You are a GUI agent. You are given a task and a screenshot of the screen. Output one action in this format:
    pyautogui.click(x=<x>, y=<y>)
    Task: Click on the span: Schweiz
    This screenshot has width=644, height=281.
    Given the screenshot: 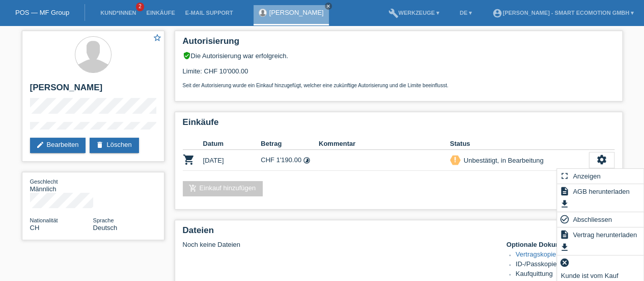 What is the action you would take?
    pyautogui.click(x=35, y=227)
    